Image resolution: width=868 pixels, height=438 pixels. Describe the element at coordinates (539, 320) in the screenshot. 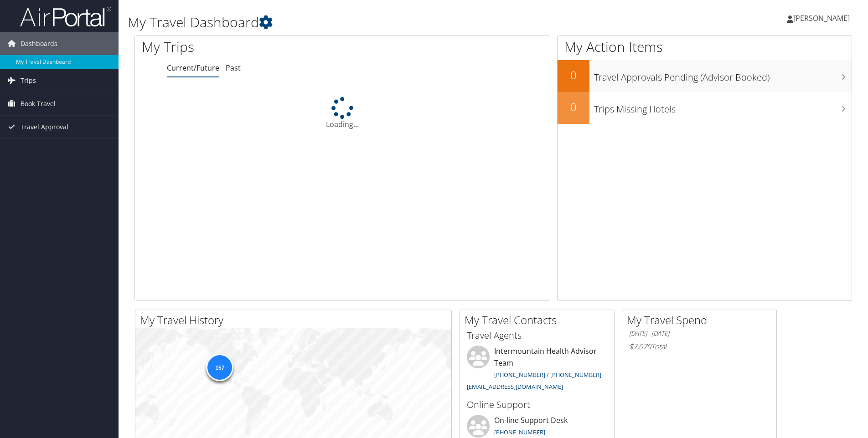

I see `h2: My Travel Contacts` at that location.